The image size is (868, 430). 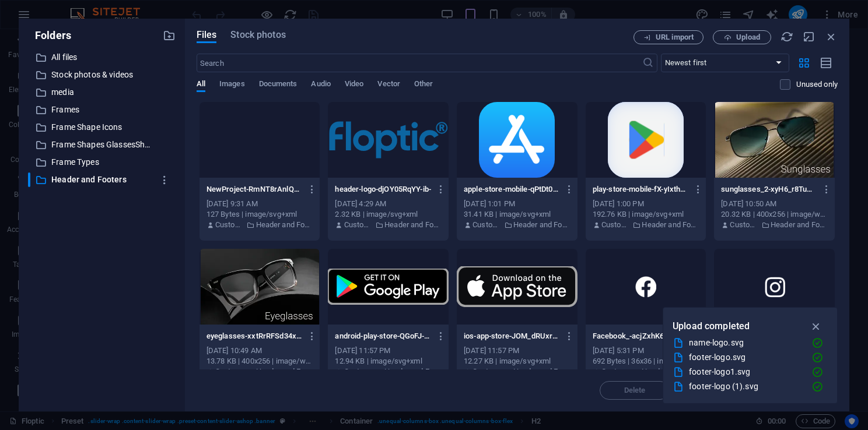 I want to click on div: 2.32 KB | image/svg+xml, so click(x=388, y=215).